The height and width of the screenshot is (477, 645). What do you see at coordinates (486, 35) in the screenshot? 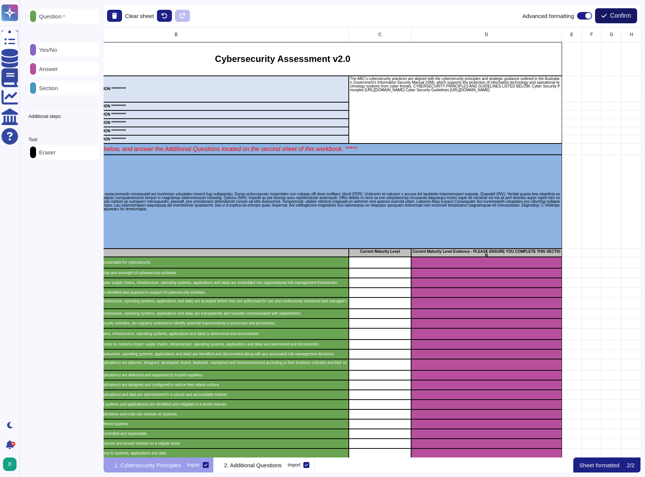
I see `span: D` at bounding box center [486, 35].